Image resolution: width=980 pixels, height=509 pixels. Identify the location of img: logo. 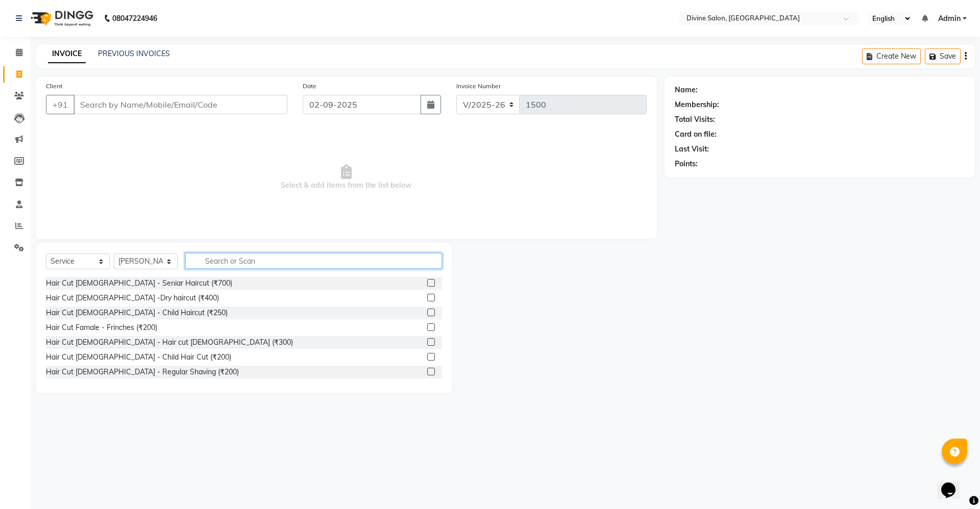
(61, 19).